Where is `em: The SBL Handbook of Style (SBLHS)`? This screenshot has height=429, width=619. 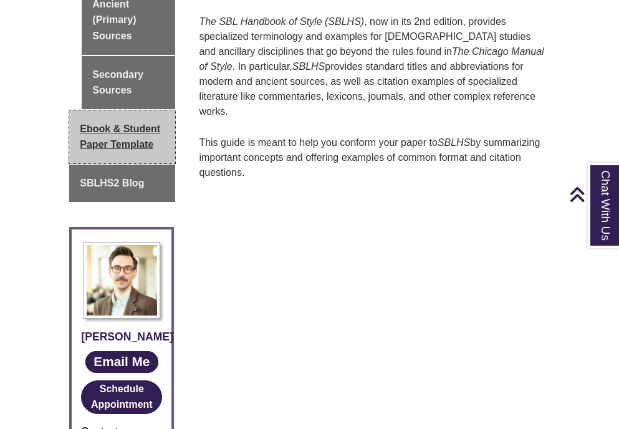 em: The SBL Handbook of Style (SBLHS) is located at coordinates (281, 21).